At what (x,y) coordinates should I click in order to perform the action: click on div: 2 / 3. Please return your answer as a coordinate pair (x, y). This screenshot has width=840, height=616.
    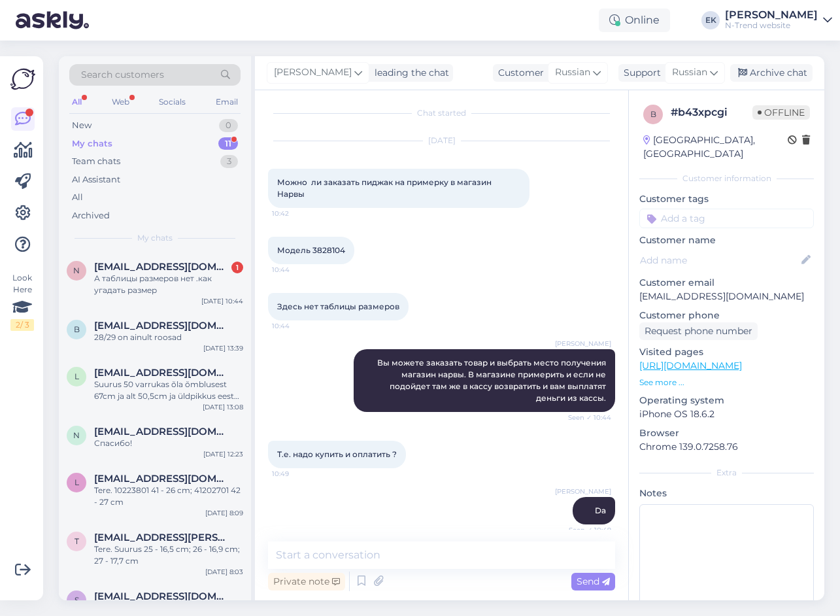
    Looking at the image, I should click on (22, 325).